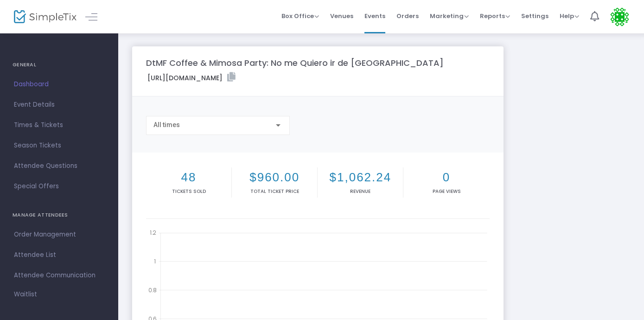 The height and width of the screenshot is (320, 644). What do you see at coordinates (59, 276) in the screenshot?
I see `span: Attendee Communication` at bounding box center [59, 276].